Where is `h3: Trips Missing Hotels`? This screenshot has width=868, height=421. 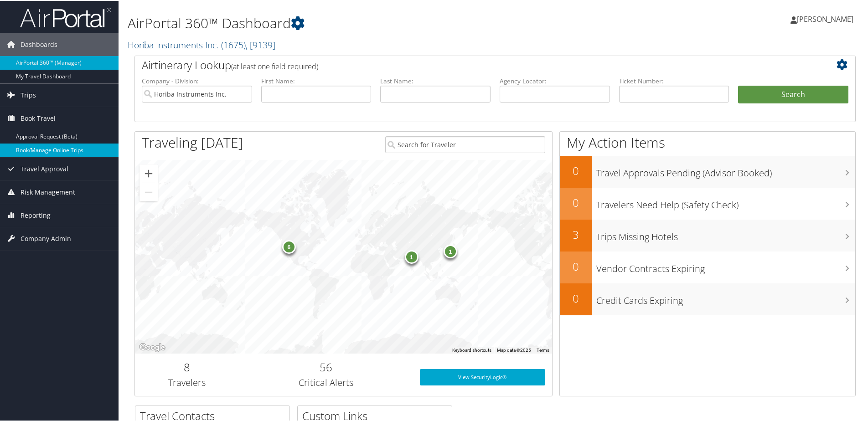
h3: Trips Missing Hotels is located at coordinates (726, 234).